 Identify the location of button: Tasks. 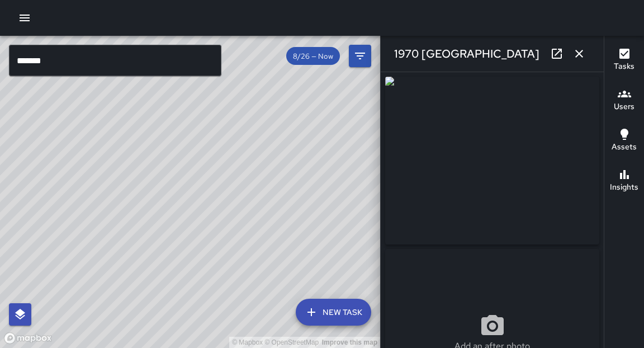
(624, 61).